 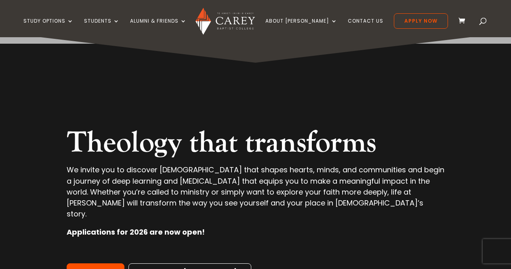 What do you see at coordinates (366, 27) in the screenshot?
I see `a: Contact Us` at bounding box center [366, 27].